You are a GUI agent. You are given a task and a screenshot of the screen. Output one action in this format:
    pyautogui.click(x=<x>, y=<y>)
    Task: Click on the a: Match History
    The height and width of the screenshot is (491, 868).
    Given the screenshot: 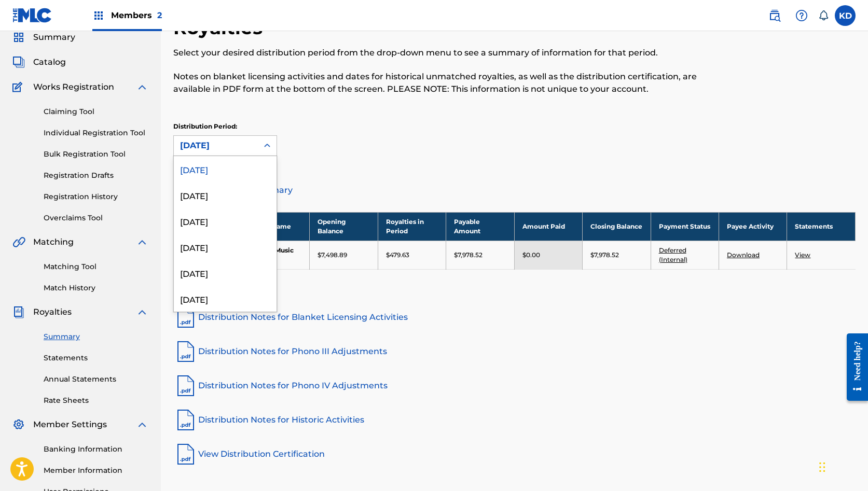 What is the action you would take?
    pyautogui.click(x=96, y=288)
    